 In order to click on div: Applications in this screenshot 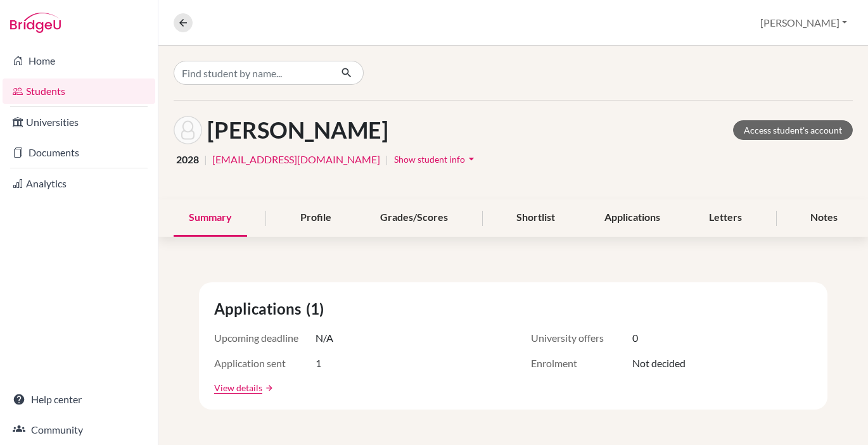, I will do `click(632, 218)`.